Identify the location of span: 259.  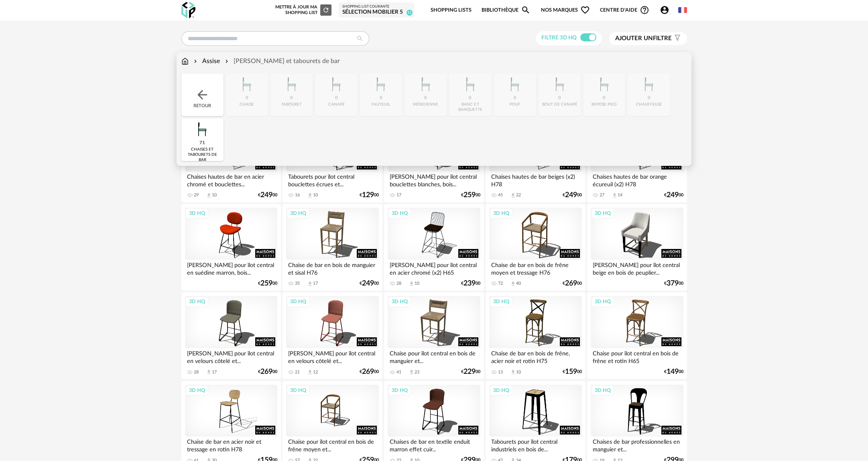
(266, 284).